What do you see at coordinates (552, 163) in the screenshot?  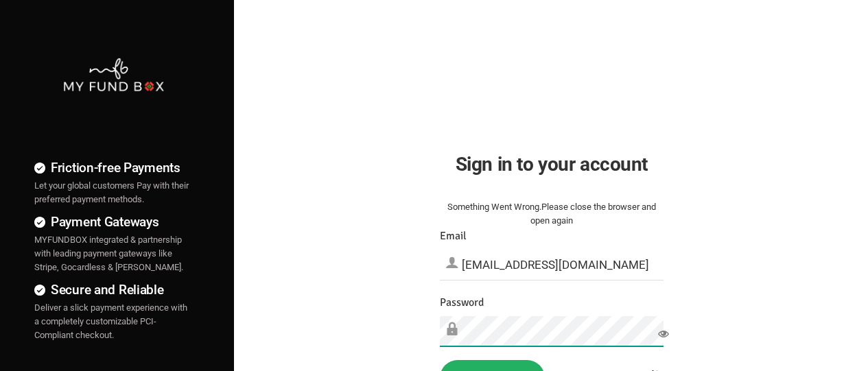 I see `h2: Sign in to your account` at bounding box center [552, 163].